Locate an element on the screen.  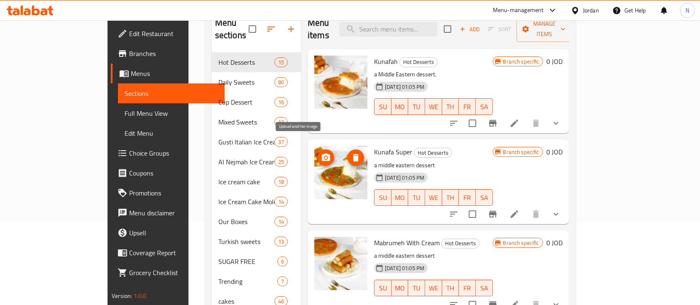
span: MO is located at coordinates (400, 198).